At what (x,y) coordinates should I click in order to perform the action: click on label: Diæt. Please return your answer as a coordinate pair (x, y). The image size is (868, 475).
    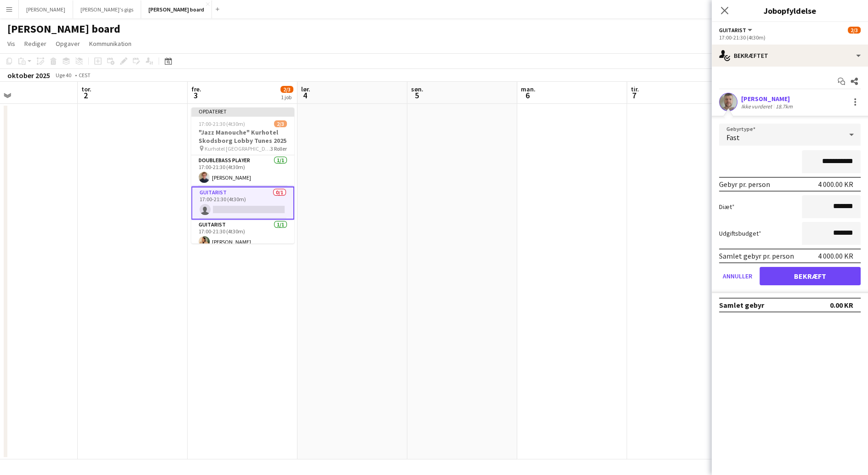
    Looking at the image, I should click on (727, 207).